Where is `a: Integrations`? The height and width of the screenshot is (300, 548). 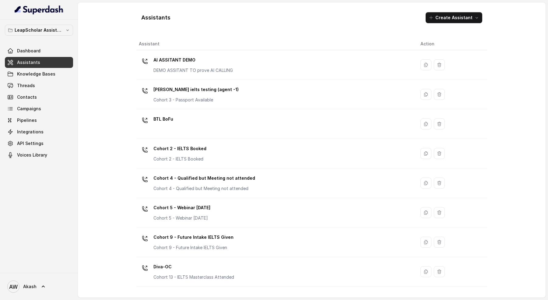 a: Integrations is located at coordinates (39, 132).